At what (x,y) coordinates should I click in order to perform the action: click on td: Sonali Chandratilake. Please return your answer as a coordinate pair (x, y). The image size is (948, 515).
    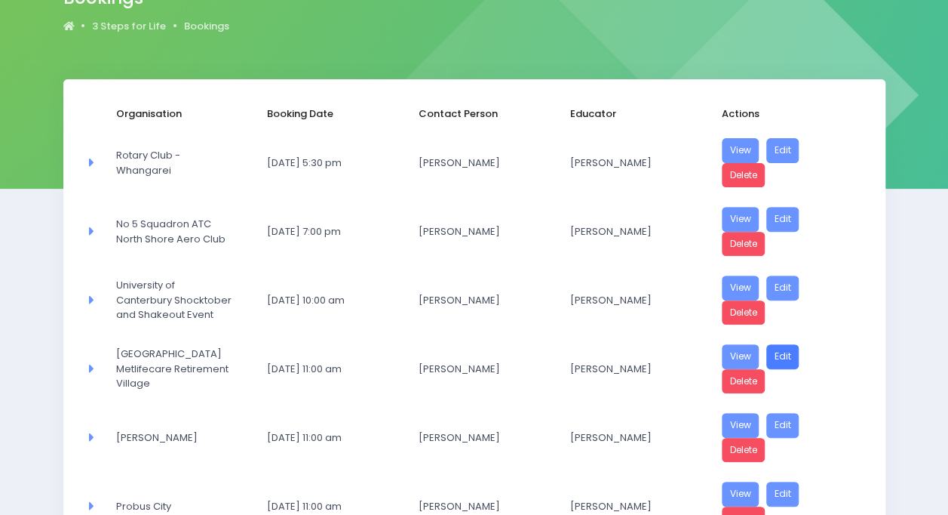
    Looking at the image, I should click on (484, 300).